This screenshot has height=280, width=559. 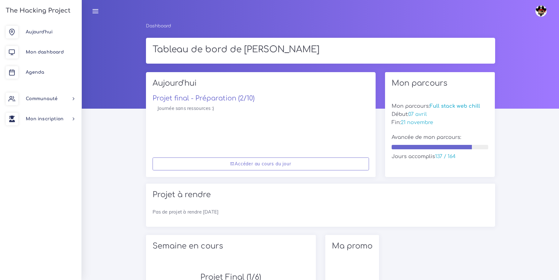 I want to click on img: avatar, so click(x=541, y=11).